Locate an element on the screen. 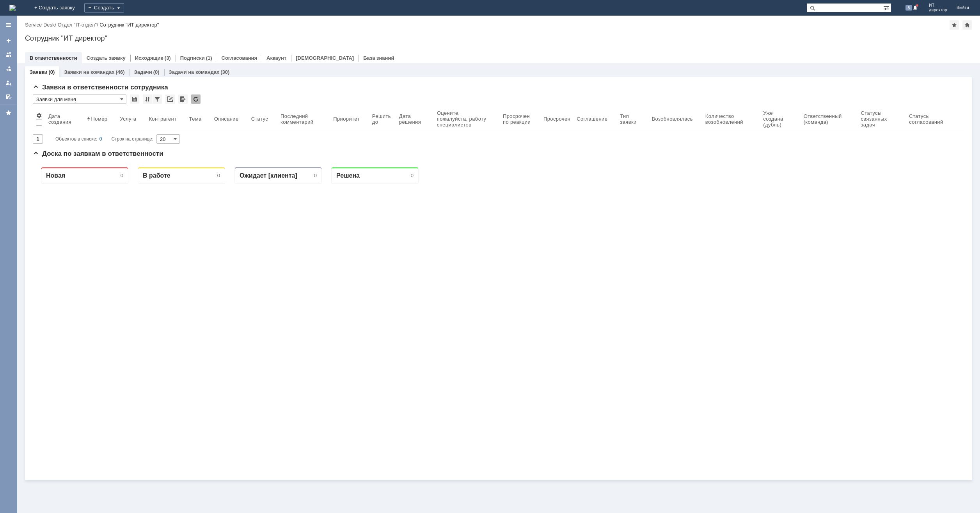 The height and width of the screenshot is (513, 980). div: Ожидает [клиента] is located at coordinates (235, 14).